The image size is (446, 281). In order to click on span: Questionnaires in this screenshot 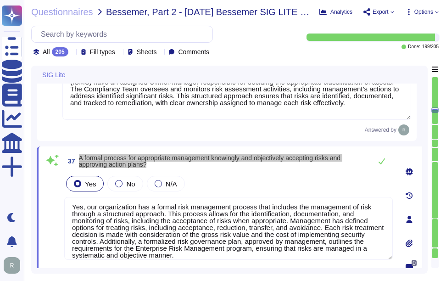, I will do `click(62, 12)`.